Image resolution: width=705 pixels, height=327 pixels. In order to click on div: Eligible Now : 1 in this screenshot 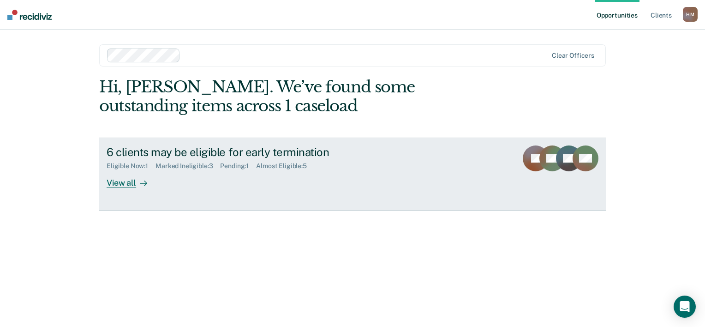, I will do `click(131, 166)`.